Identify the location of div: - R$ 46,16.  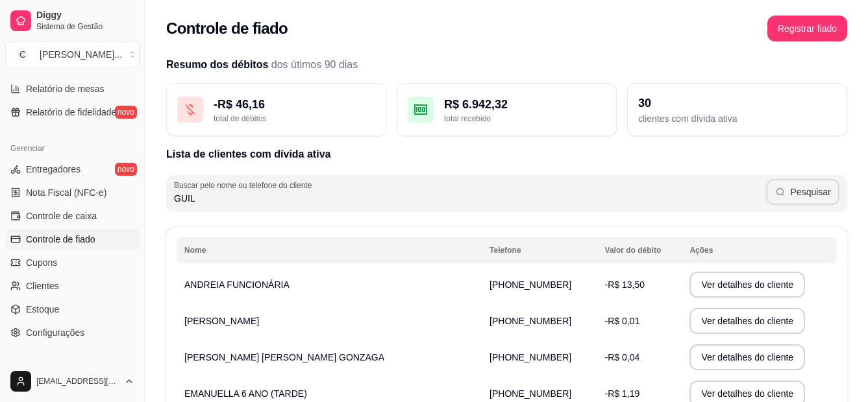
(294, 105).